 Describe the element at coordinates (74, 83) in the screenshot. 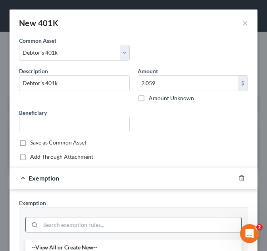

I see `input: Describe...` at that location.